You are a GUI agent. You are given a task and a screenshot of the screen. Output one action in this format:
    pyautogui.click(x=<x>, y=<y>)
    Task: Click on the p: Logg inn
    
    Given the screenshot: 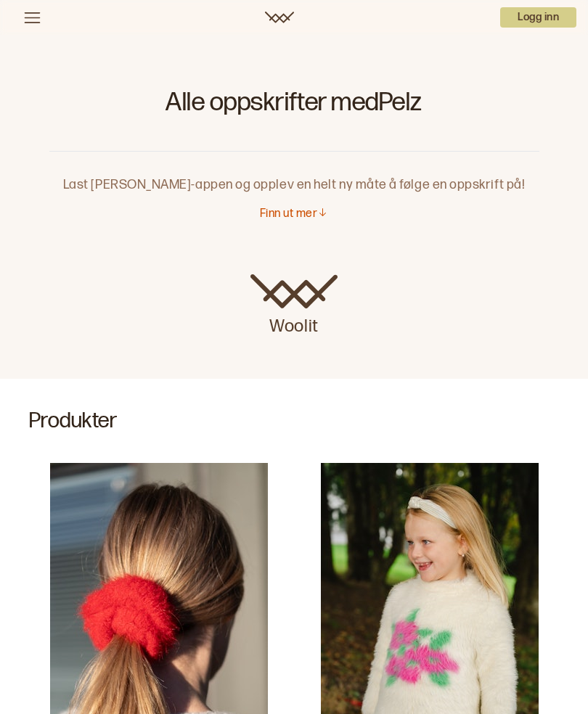 What is the action you would take?
    pyautogui.click(x=538, y=17)
    